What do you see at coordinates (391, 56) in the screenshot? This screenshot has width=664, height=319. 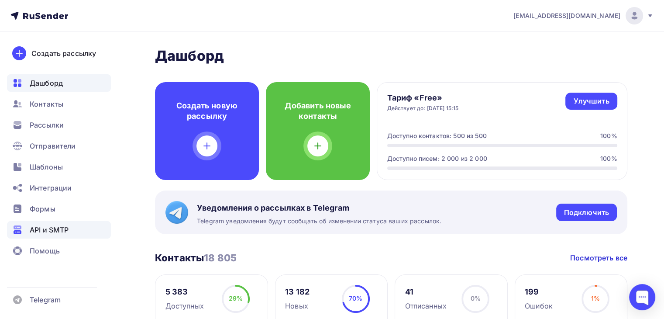 I see `h2: Дашборд` at bounding box center [391, 56].